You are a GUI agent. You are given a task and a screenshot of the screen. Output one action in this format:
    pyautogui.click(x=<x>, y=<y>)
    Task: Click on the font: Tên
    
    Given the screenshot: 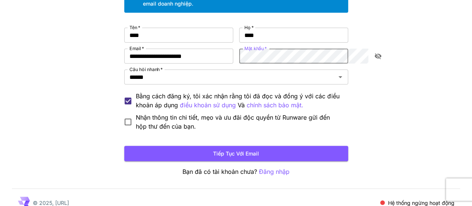 What is the action you would take?
    pyautogui.click(x=133, y=27)
    